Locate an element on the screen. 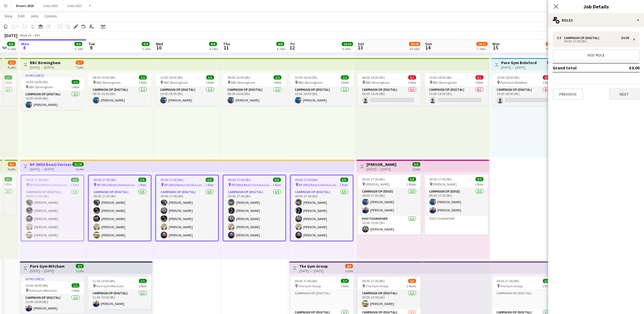 The height and width of the screenshot is (314, 644). span: 2/4 is located at coordinates (12, 62).